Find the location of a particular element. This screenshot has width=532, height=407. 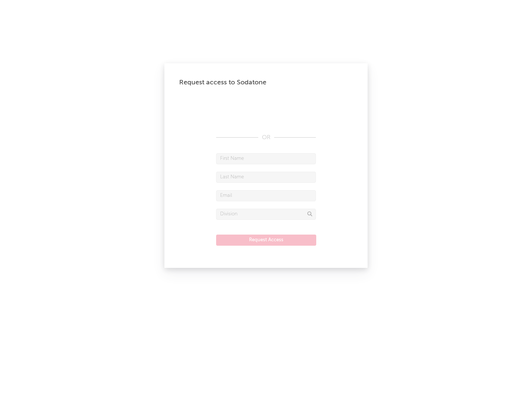

button: Request Access is located at coordinates (266, 240).